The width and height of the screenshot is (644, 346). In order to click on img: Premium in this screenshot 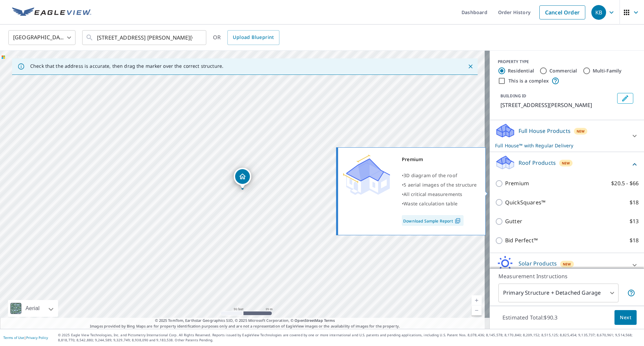, I will do `click(367, 175)`.